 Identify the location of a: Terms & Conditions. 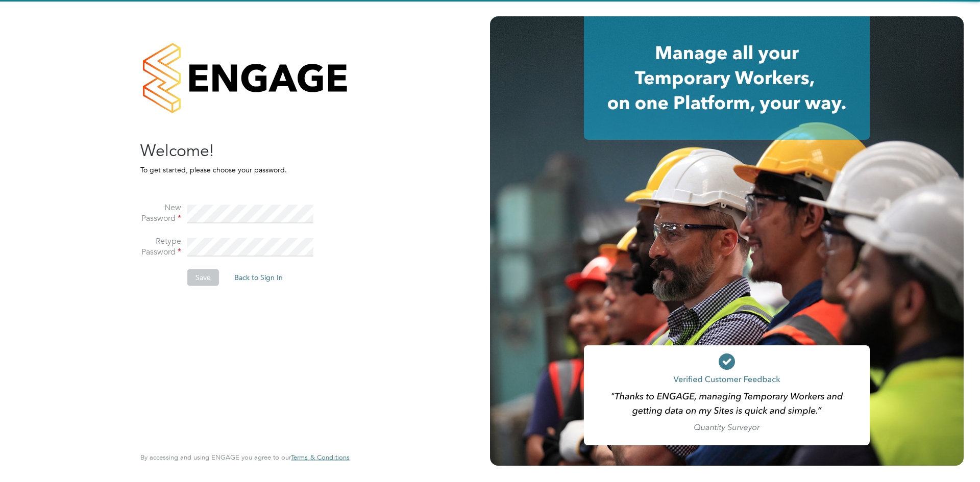
(320, 458).